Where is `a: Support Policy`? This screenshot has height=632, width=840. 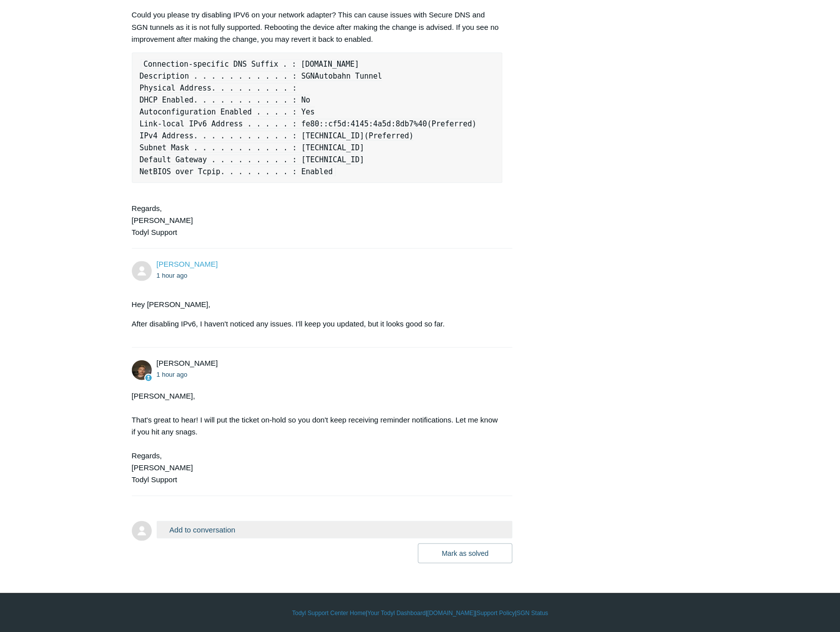 a: Support Policy is located at coordinates (496, 612).